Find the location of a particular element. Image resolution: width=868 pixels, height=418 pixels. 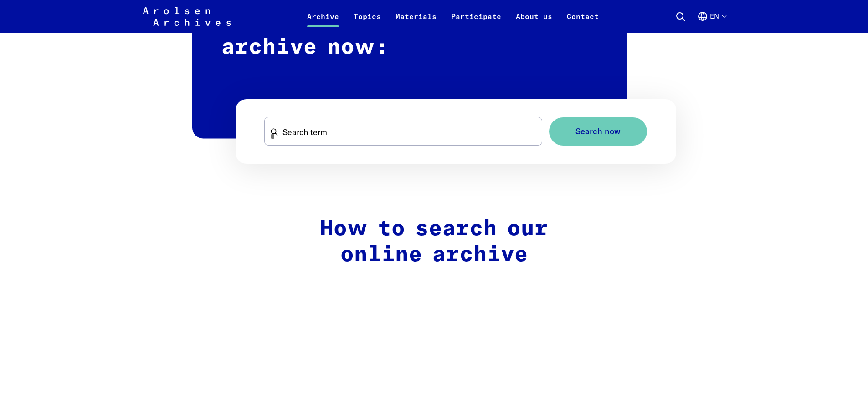

a: Contact is located at coordinates (582, 22).